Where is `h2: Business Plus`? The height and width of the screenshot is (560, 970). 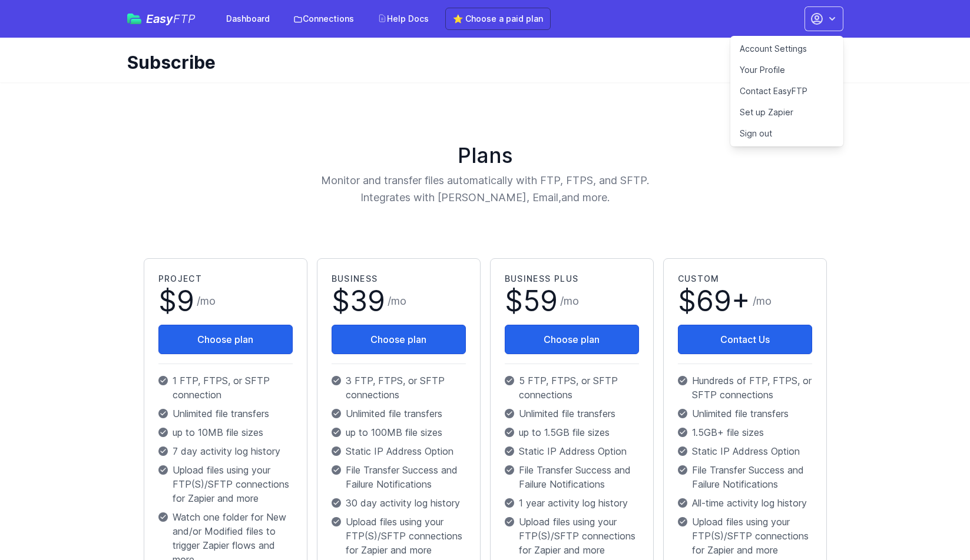
h2: Business Plus is located at coordinates (572, 279).